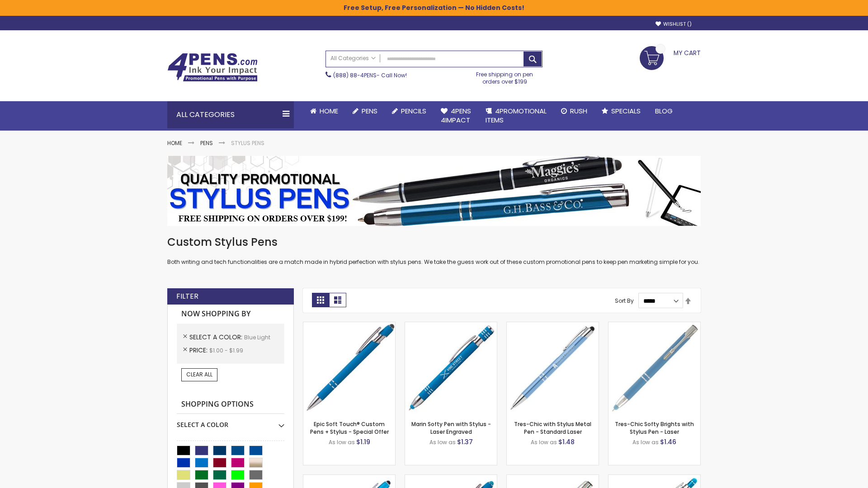 Image resolution: width=868 pixels, height=488 pixels. What do you see at coordinates (231, 404) in the screenshot?
I see `strong: Shopping Options` at bounding box center [231, 404].